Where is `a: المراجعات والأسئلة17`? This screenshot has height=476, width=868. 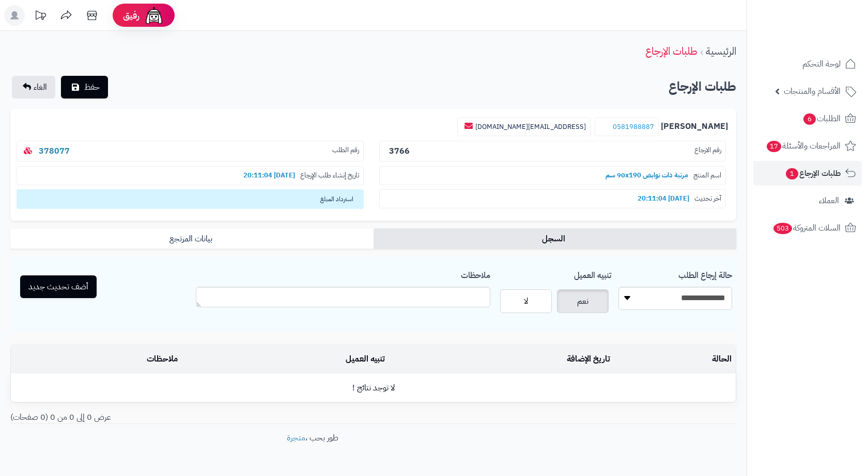
a: المراجعات والأسئلة17 is located at coordinates (807, 146).